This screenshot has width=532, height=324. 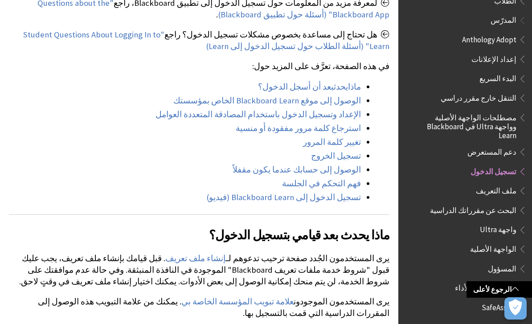 I want to click on a: بعد, so click(x=328, y=87).